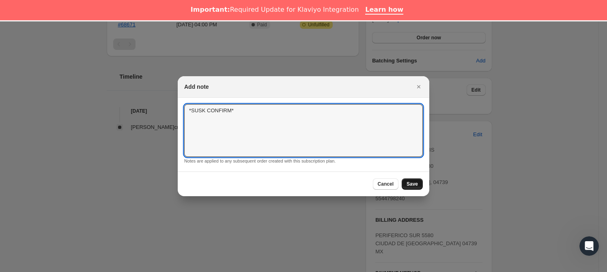 The width and height of the screenshot is (607, 272). I want to click on div: Required Update for Klaviyo Integration, so click(274, 10).